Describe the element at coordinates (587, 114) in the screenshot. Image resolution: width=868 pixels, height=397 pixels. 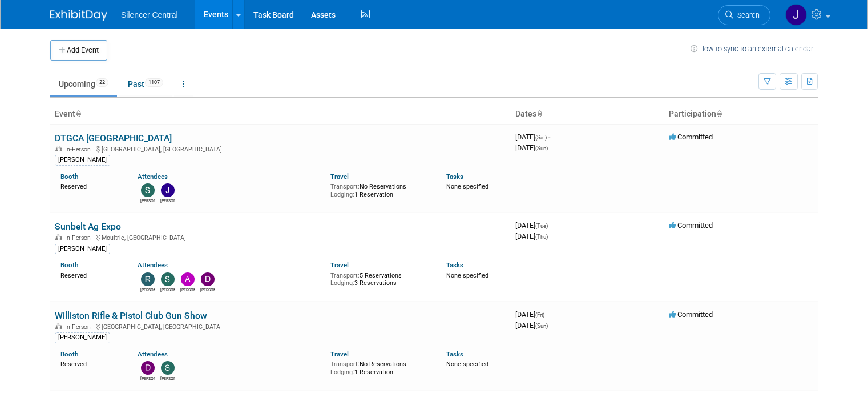
I see `th: Dates` at that location.